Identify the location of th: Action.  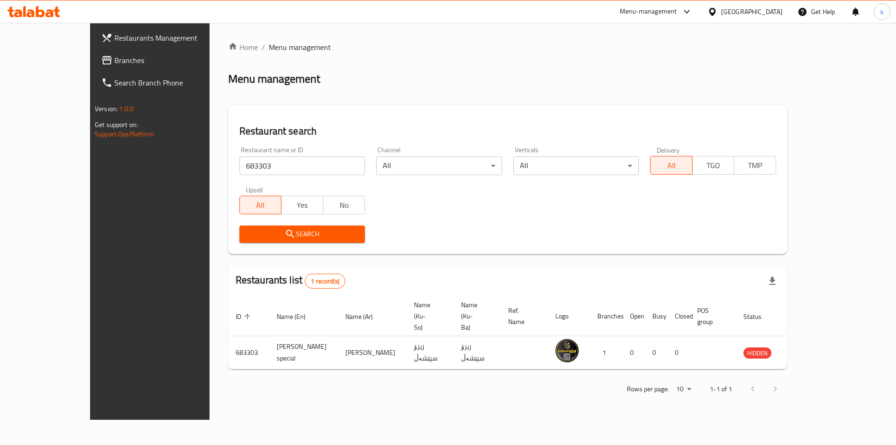
(801, 316).